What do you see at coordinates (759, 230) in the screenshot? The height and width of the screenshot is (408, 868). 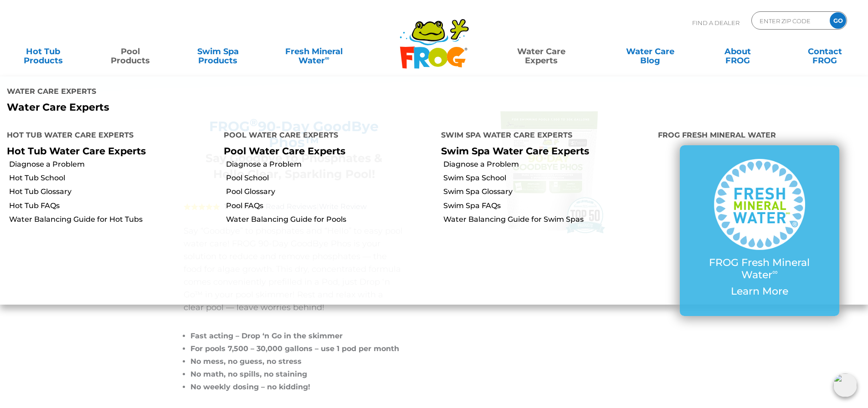 I see `a: FROG Fresh Mineral Water∞ Learn More` at bounding box center [759, 230].